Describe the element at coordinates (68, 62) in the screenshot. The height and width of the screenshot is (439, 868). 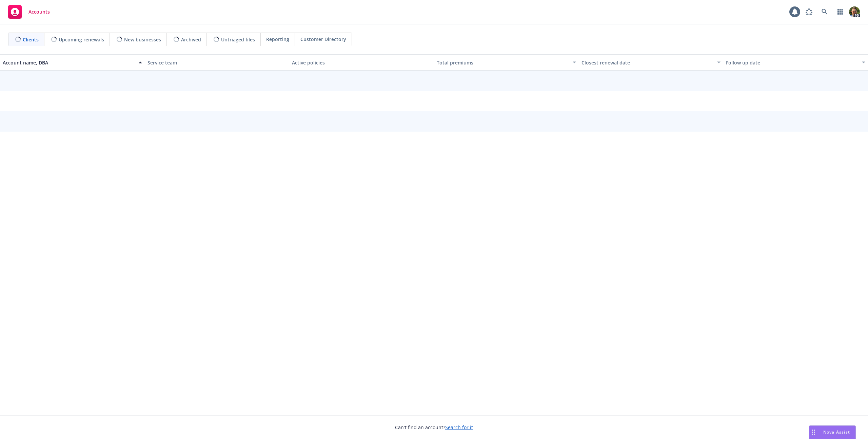
I see `div: Account name, DBA` at that location.